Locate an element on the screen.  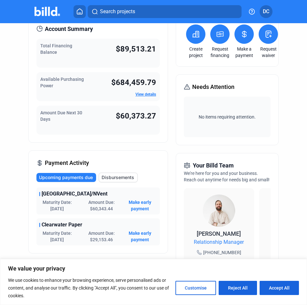
span: Your Billd Team is located at coordinates (213, 166).